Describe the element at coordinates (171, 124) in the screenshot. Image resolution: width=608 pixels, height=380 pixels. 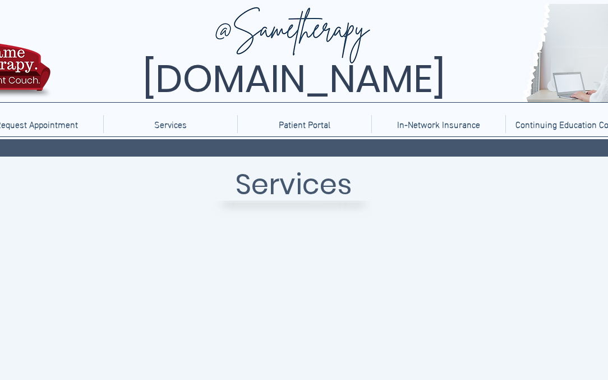
I see `p: Services` at that location.